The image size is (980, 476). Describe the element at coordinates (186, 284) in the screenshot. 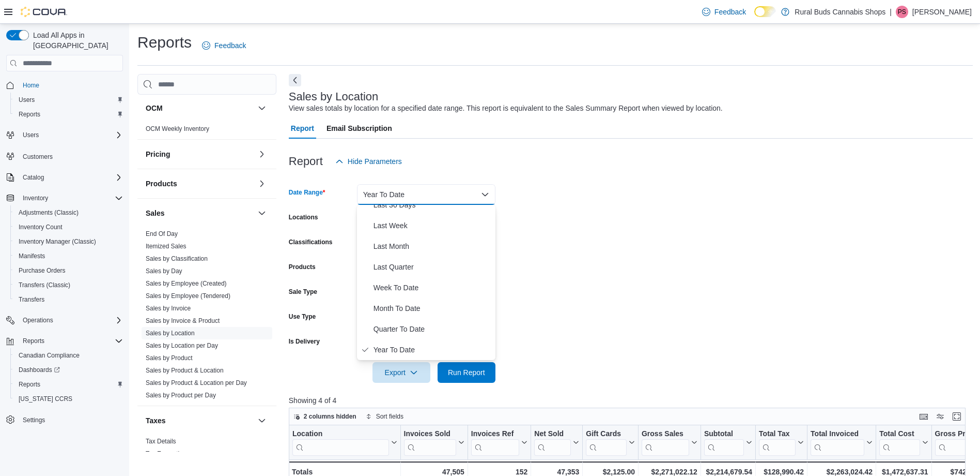

I see `a: Sales by Employee (Created)` at that location.